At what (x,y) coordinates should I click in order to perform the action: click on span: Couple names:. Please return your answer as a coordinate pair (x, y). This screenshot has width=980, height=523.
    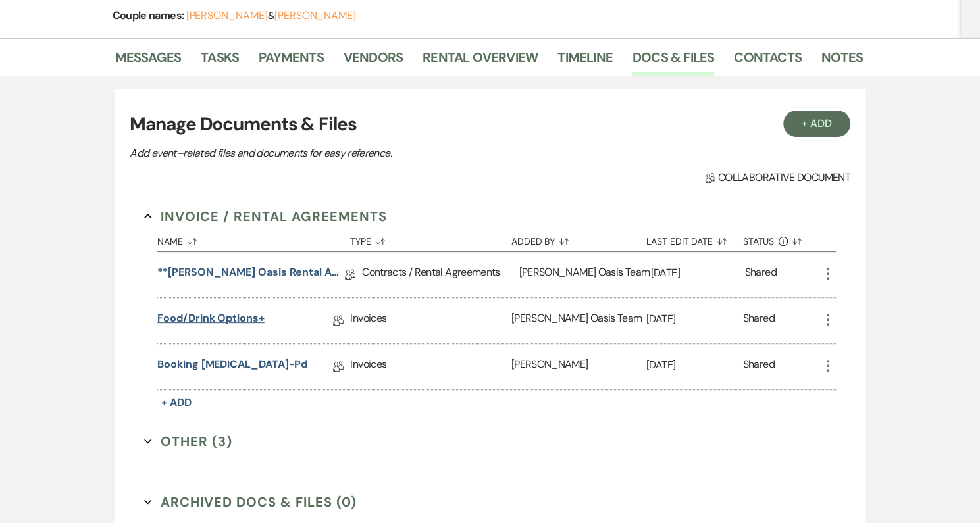
    Looking at the image, I should click on (149, 15).